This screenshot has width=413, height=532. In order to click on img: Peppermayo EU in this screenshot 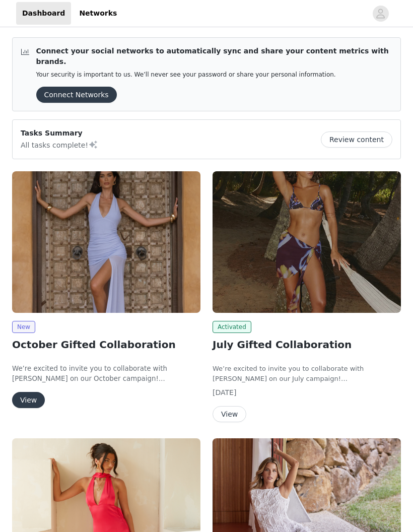, I will do `click(106, 242)`.